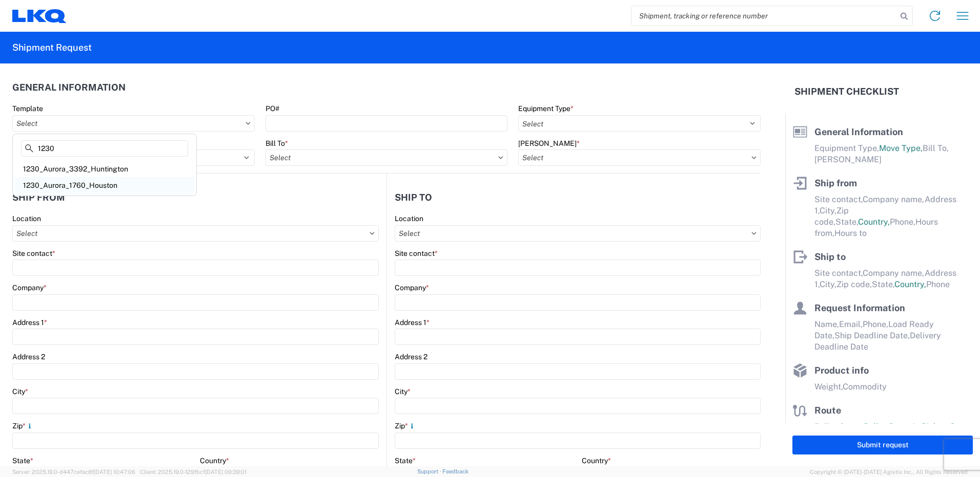 The height and width of the screenshot is (477, 980). Describe the element at coordinates (935, 148) in the screenshot. I see `span: Bill To,` at that location.